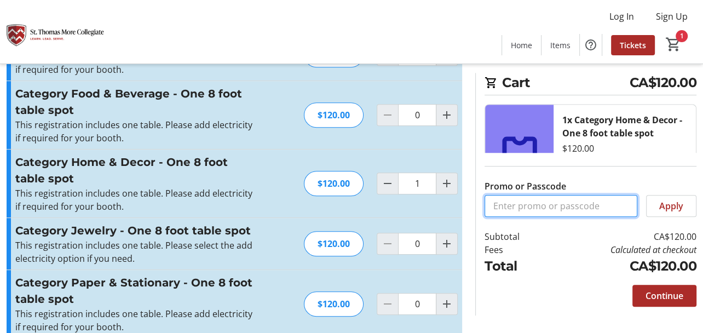  Describe the element at coordinates (672, 16) in the screenshot. I see `button: Sign Up` at that location.